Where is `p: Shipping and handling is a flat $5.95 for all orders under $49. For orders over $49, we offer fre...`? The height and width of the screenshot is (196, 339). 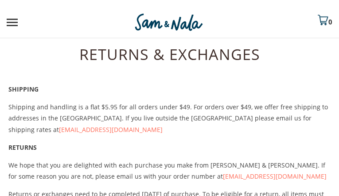 p: Shipping and handling is a flat $5.95 for all orders under $49. For orders over $49, we offer fre... is located at coordinates (169, 118).